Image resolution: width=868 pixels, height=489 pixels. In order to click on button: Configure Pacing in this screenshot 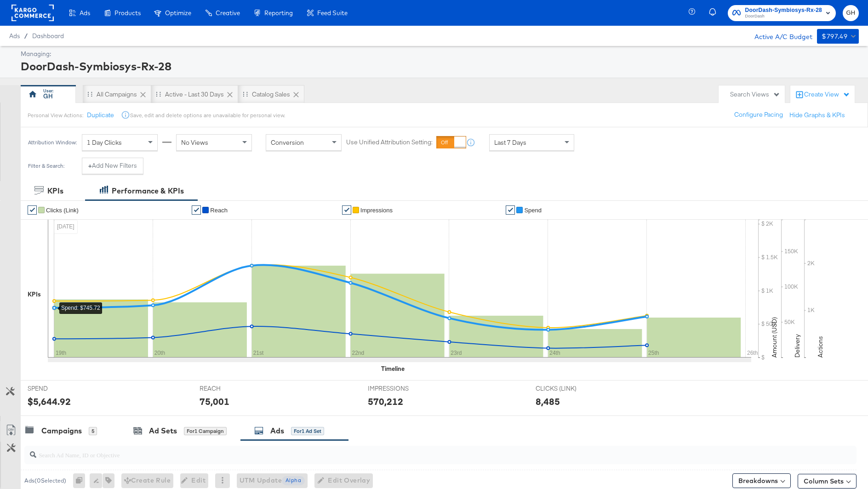, I will do `click(759, 115)`.